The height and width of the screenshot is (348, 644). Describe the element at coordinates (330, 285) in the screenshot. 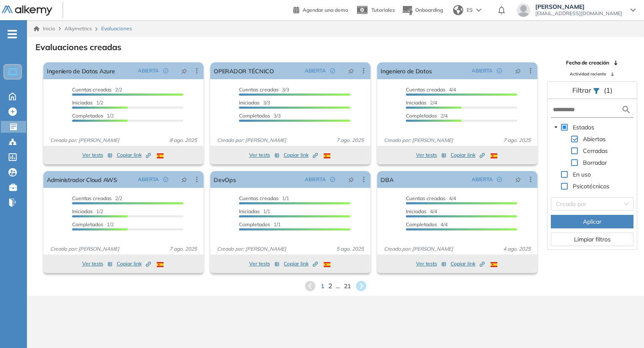

I see `span: 2` at that location.